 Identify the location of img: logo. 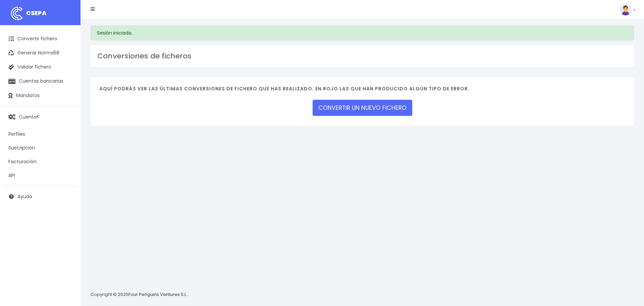
(17, 13).